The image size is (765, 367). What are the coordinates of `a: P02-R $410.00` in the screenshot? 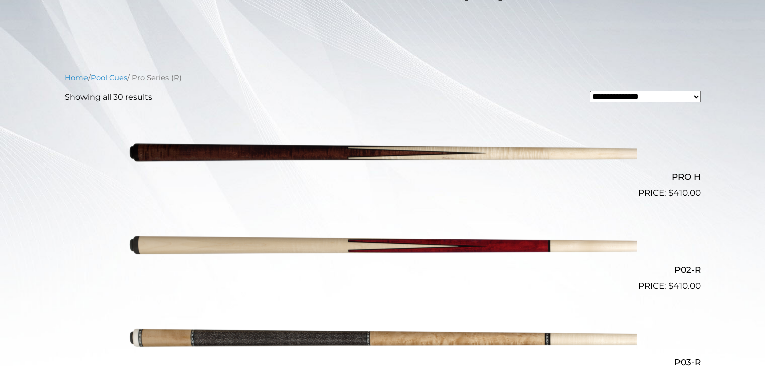 It's located at (383, 248).